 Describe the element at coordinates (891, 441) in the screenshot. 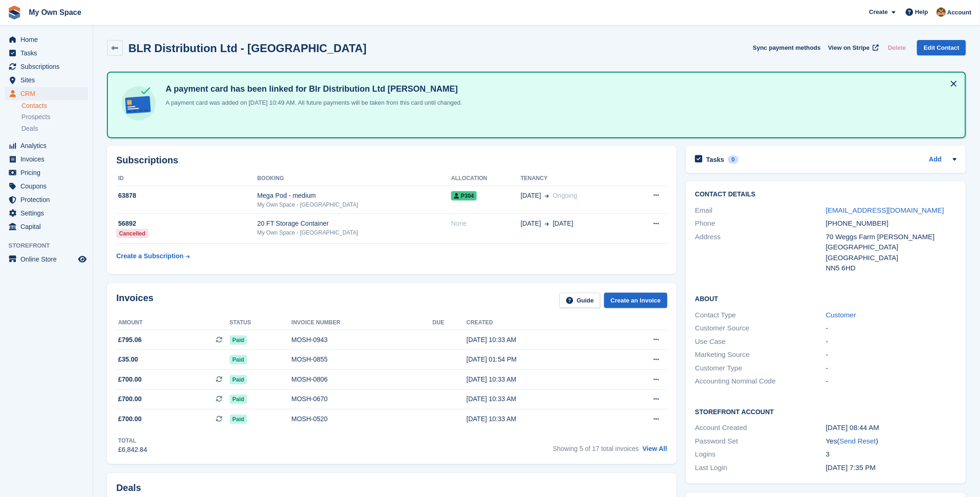

I see `div: Yes` at that location.